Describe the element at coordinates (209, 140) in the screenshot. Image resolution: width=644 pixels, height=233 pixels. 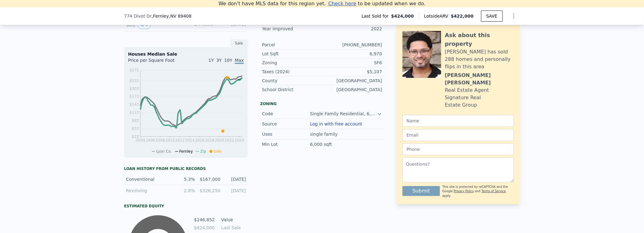
I see `tspan: 2018` at that location.